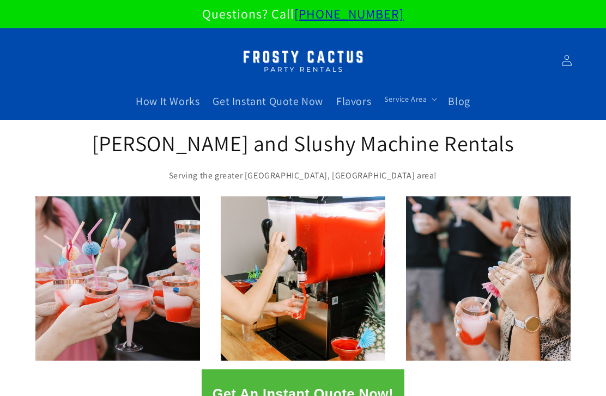 The image size is (606, 396). I want to click on a: Flavors, so click(353, 101).